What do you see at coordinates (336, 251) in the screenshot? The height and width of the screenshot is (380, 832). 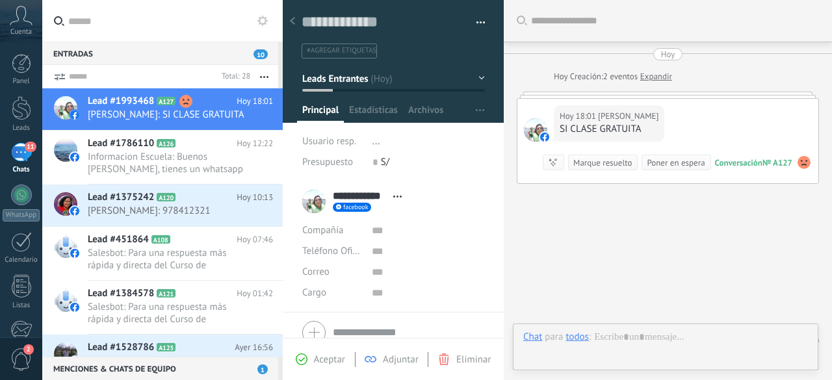 I see `span: Teléfono Oficina` at bounding box center [336, 251].